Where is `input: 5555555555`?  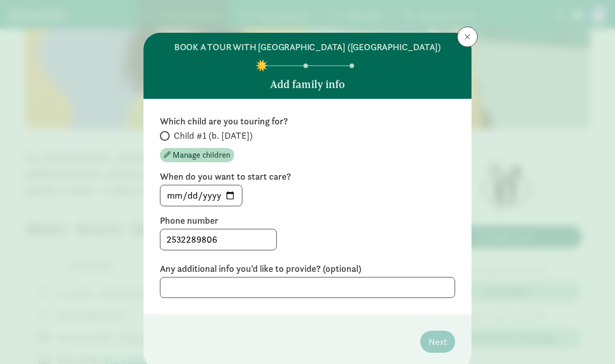 input: 5555555555 is located at coordinates (219, 239).